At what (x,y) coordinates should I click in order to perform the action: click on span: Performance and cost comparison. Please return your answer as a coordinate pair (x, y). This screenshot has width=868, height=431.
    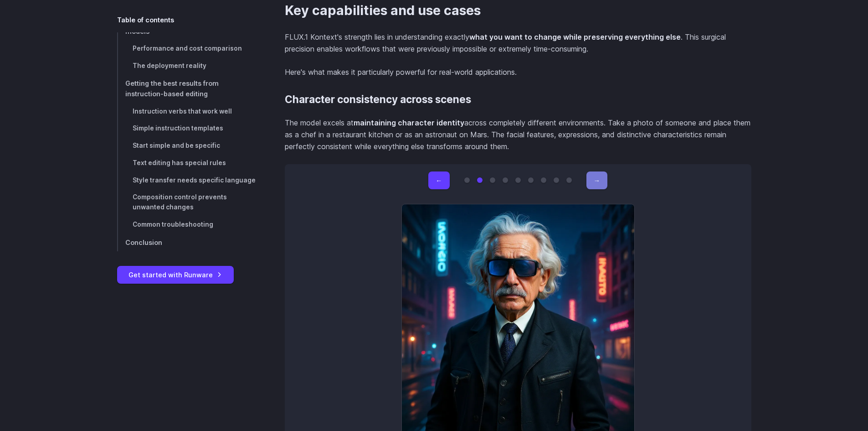
    Looking at the image, I should click on (188, 48).